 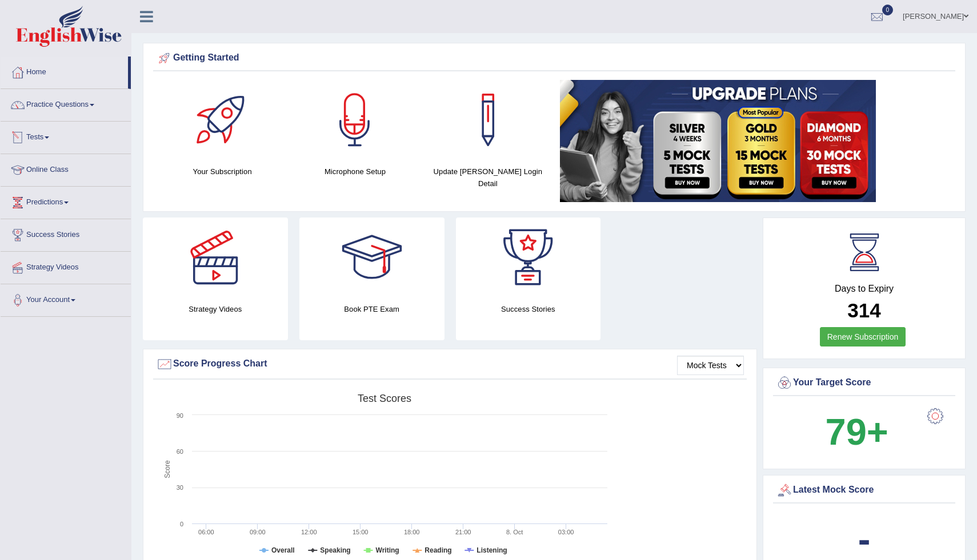 What do you see at coordinates (514, 532) in the screenshot?
I see `tspan: 8. Oct` at bounding box center [514, 532].